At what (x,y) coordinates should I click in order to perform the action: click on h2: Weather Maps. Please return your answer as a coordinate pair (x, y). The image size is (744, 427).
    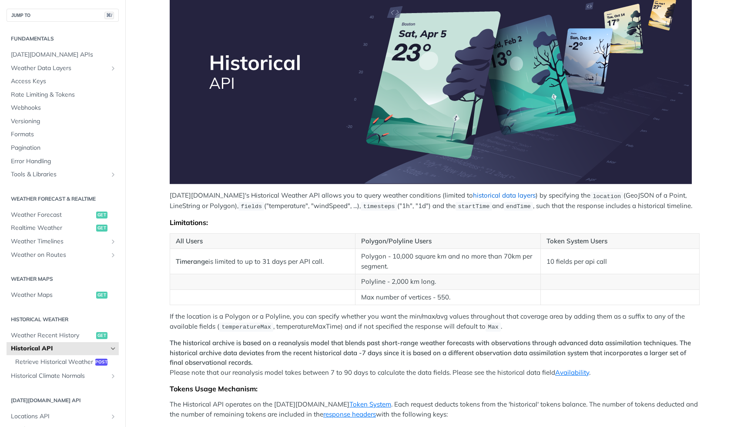
    Looking at the image, I should click on (63, 279).